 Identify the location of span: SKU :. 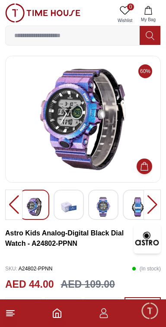
(11, 268).